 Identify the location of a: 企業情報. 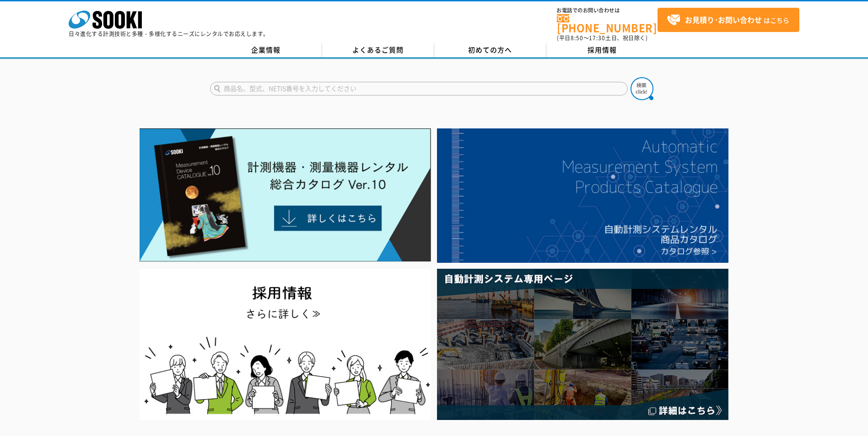
(266, 50).